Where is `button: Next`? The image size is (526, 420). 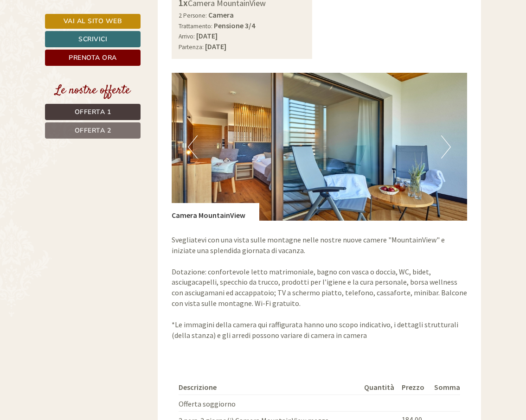
button: Next is located at coordinates (446, 147).